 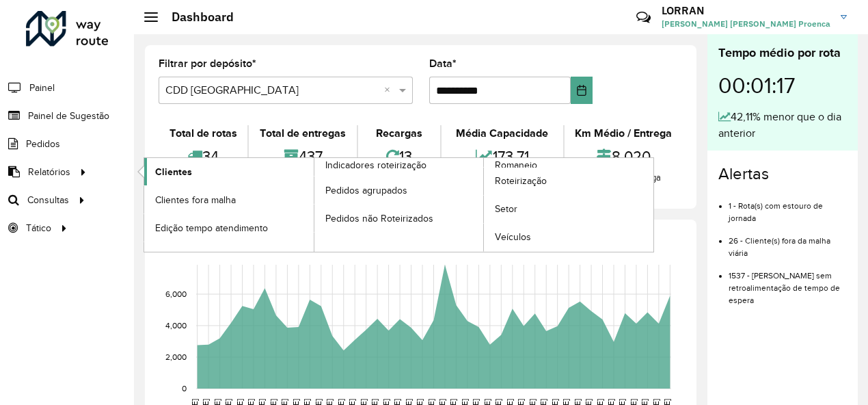 What do you see at coordinates (783, 125) in the screenshot?
I see `div: 42,11% menor que o dia anterior` at bounding box center [783, 125].